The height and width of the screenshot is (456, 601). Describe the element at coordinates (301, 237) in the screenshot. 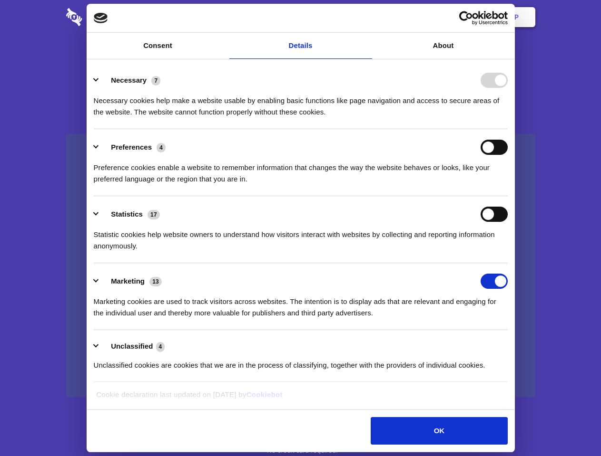

I see `div: Statistic cookies help website owners to understand how visitors interact with websites by collec...` at that location.